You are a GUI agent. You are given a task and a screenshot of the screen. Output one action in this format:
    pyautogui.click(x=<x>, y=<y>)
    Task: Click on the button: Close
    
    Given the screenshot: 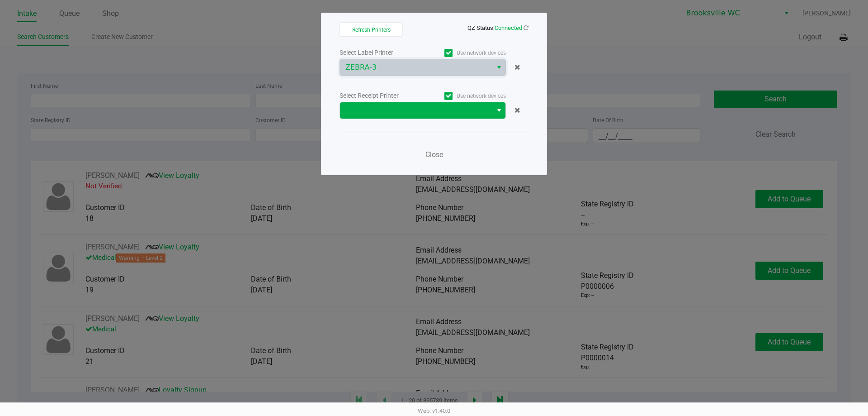 What is the action you would take?
    pyautogui.click(x=434, y=155)
    